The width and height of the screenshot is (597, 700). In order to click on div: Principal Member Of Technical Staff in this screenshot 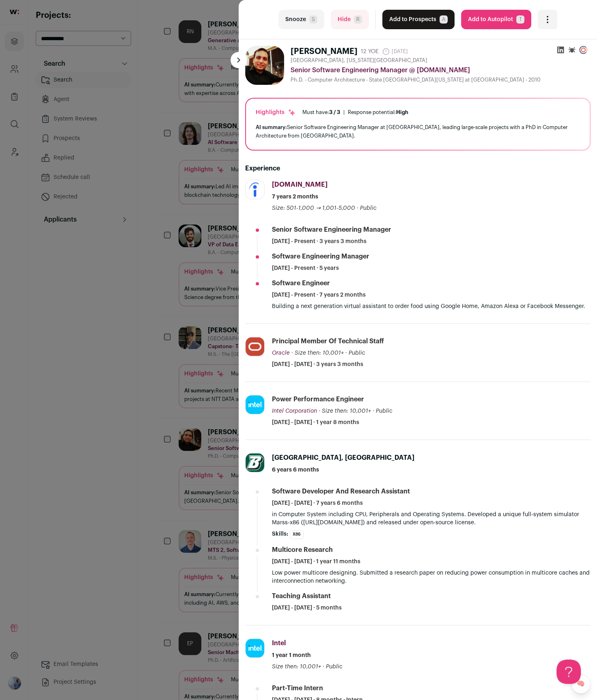, I will do `click(328, 341)`.